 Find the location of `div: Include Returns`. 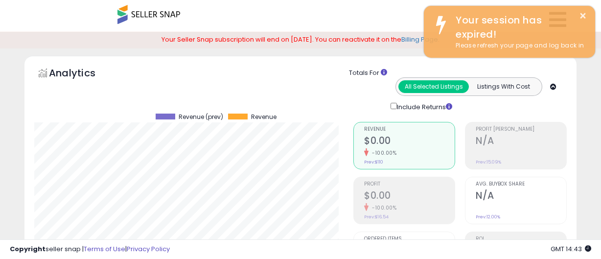

div: Include Returns is located at coordinates (423, 106).